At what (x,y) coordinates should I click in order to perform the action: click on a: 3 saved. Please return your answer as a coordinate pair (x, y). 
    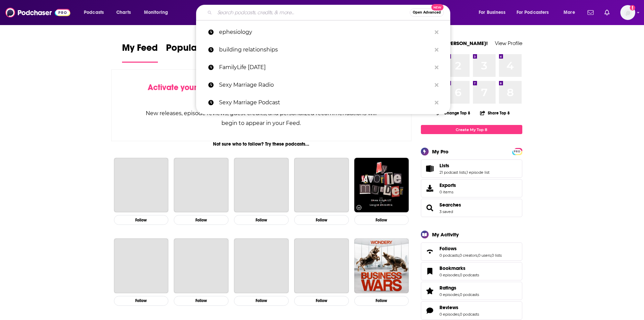
    Looking at the image, I should click on (446, 212).